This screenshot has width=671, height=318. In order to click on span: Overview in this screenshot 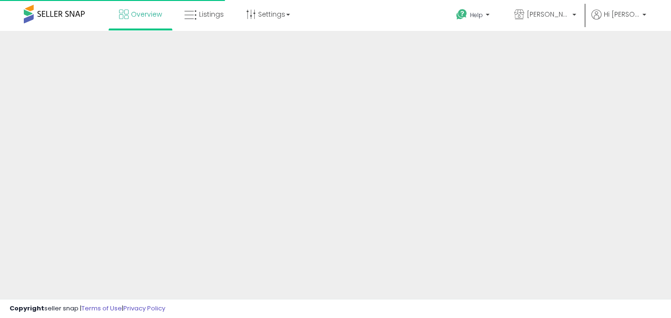, I will do `click(146, 14)`.